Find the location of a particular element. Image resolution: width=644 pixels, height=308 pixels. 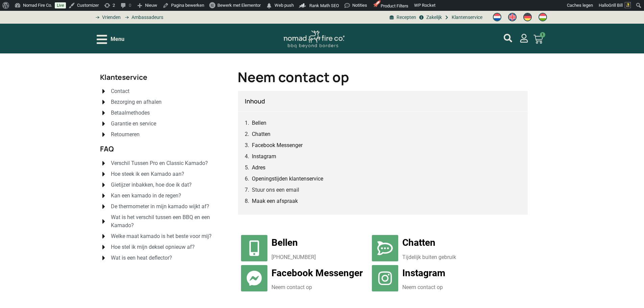

a: Wat is een heat deflector? is located at coordinates (162, 258).